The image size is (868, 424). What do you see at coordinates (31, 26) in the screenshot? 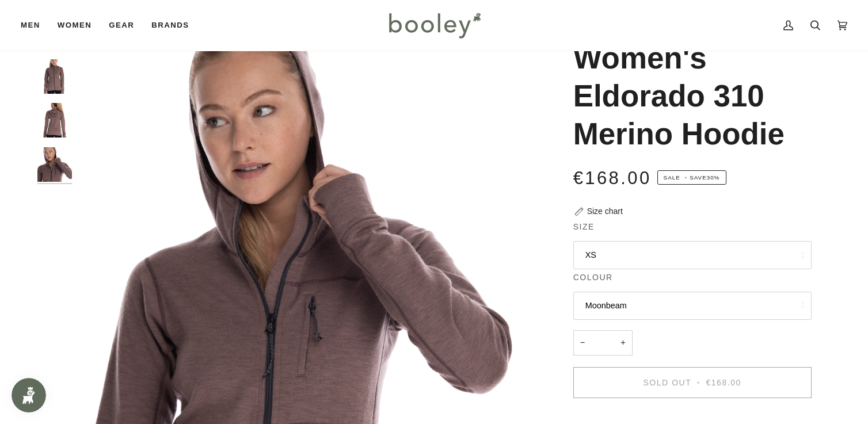
I see `span: Men` at bounding box center [31, 26].